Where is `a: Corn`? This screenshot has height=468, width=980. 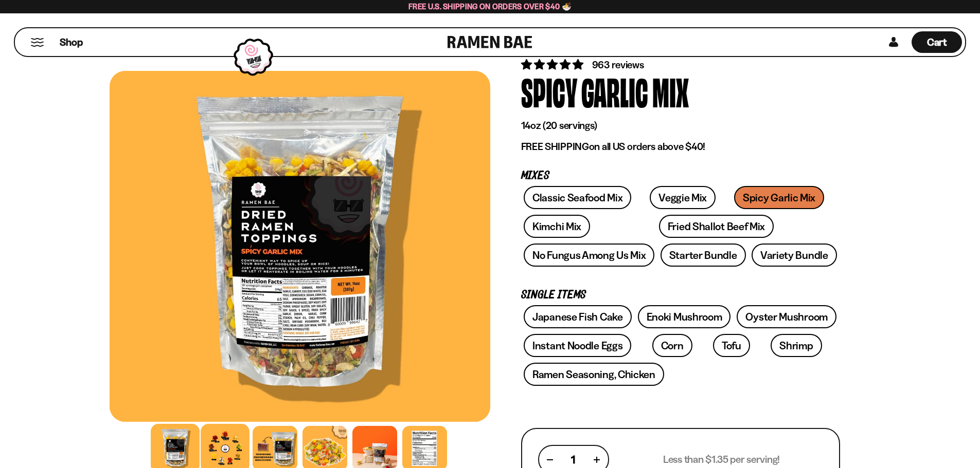 a: Corn is located at coordinates (672, 345).